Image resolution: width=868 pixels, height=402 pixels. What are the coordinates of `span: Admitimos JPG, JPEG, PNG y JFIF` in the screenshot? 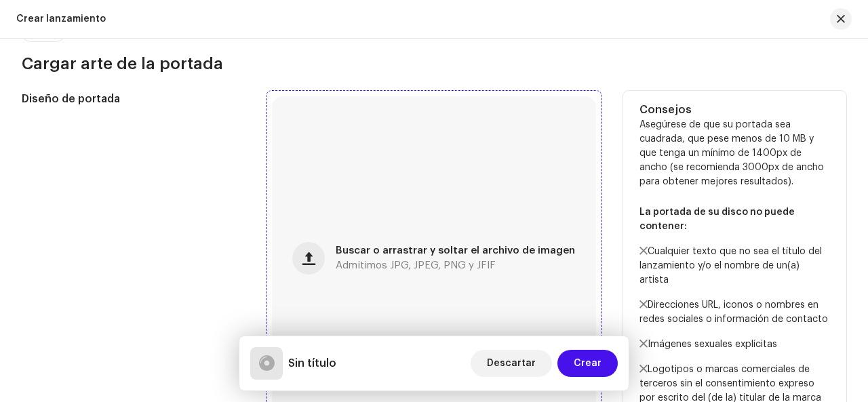 It's located at (416, 266).